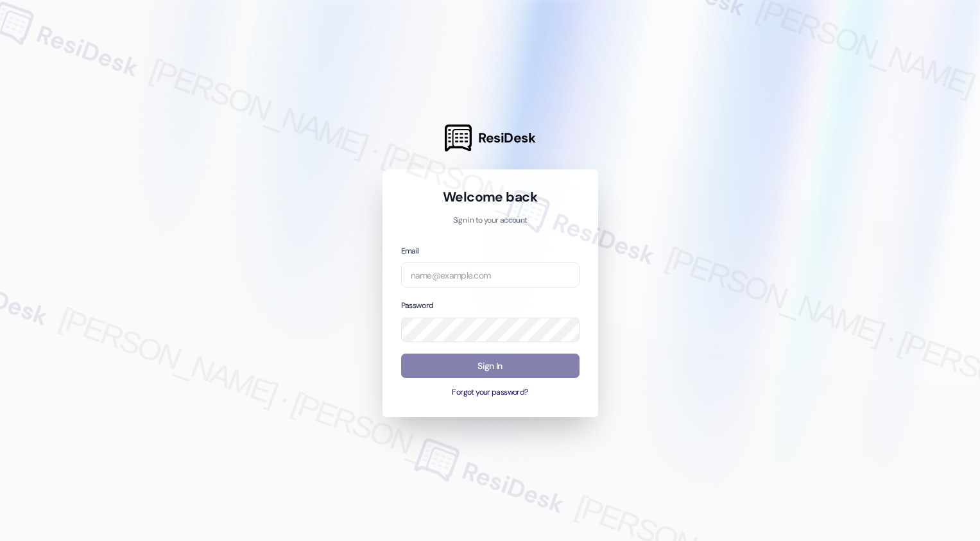  Describe the element at coordinates (490, 197) in the screenshot. I see `h1: Welcome back` at that location.